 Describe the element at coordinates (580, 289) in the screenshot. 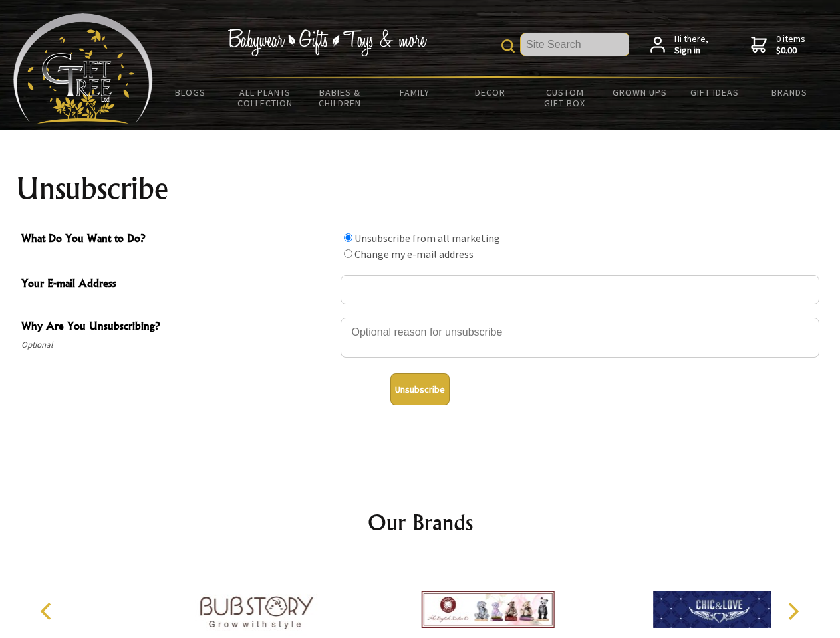

I see `input: Your E-mail Address` at that location.